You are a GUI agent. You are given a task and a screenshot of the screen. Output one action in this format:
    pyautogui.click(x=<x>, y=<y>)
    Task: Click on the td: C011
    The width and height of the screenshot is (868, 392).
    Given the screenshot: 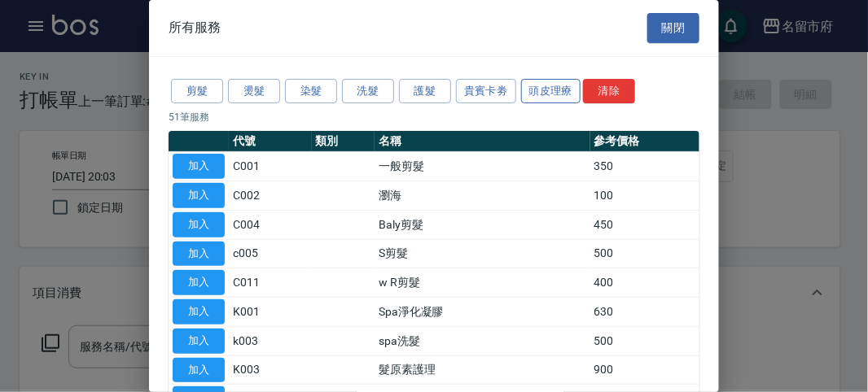 What is the action you would take?
    pyautogui.click(x=270, y=284)
    